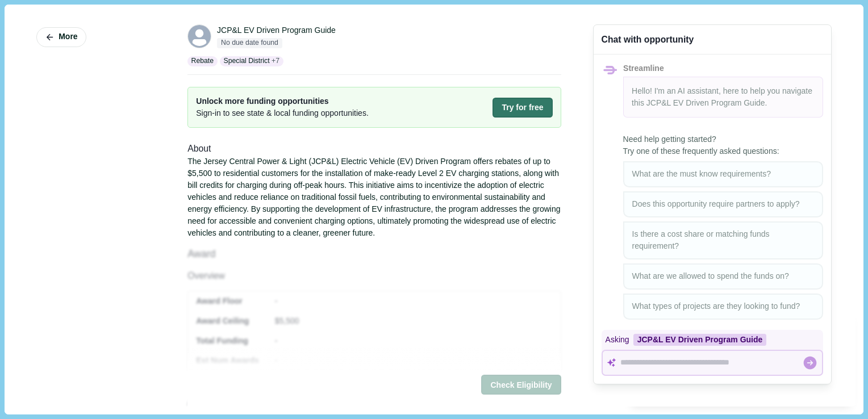 This screenshot has width=868, height=419. I want to click on span: Need help getting started? Try one of these frequently asked questions:, so click(723, 145).